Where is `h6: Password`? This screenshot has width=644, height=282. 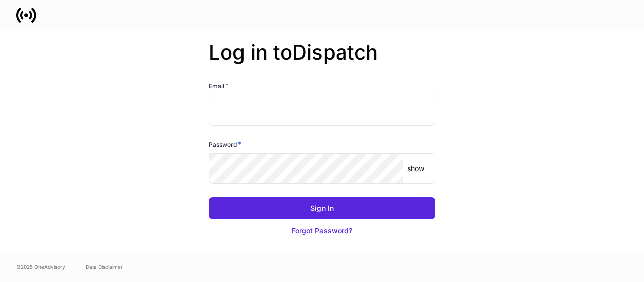 h6: Password is located at coordinates (224, 144).